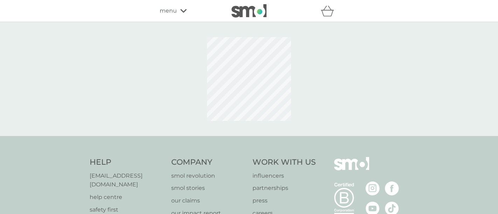 The width and height of the screenshot is (498, 214). I want to click on a: press, so click(284, 201).